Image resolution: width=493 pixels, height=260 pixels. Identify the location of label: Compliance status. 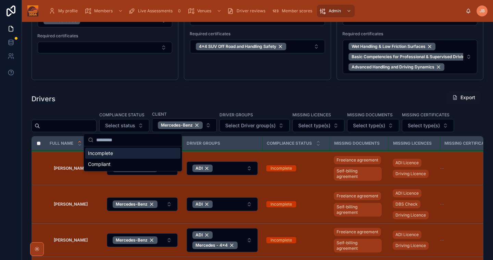
(122, 115).